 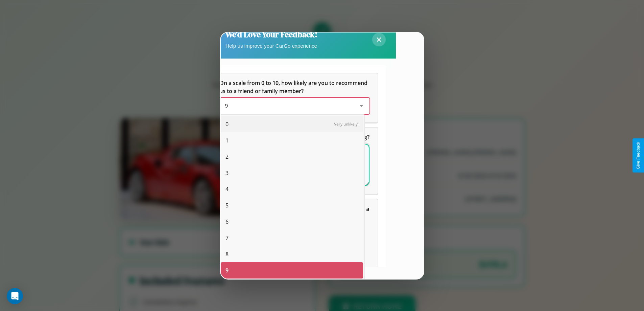 I want to click on span: 1, so click(x=227, y=140).